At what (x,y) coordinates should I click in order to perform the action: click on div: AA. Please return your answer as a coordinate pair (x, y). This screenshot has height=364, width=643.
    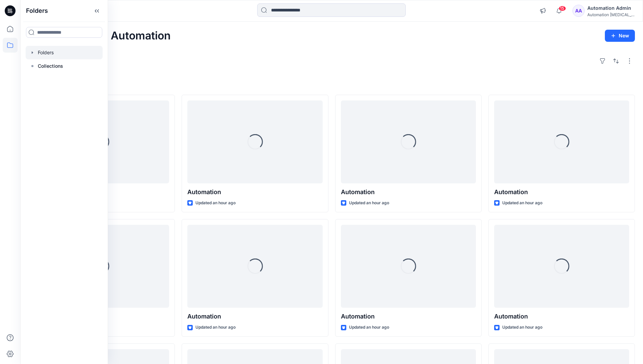
    Looking at the image, I should click on (579, 11).